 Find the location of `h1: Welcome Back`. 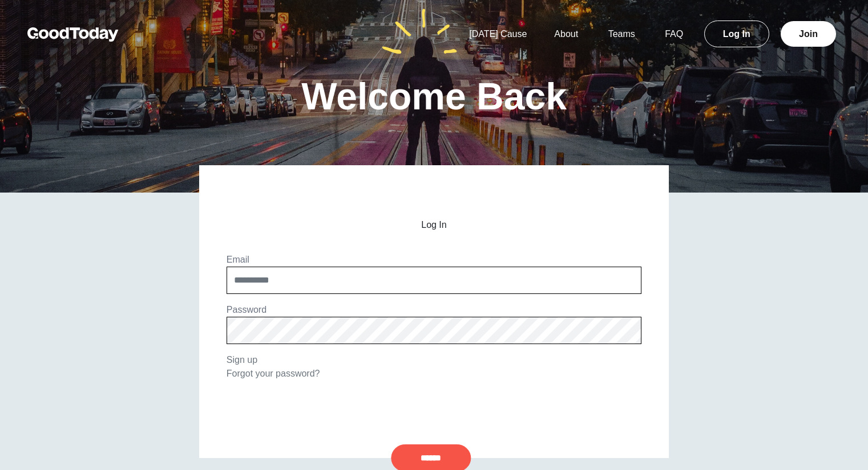

h1: Welcome Back is located at coordinates (433, 96).